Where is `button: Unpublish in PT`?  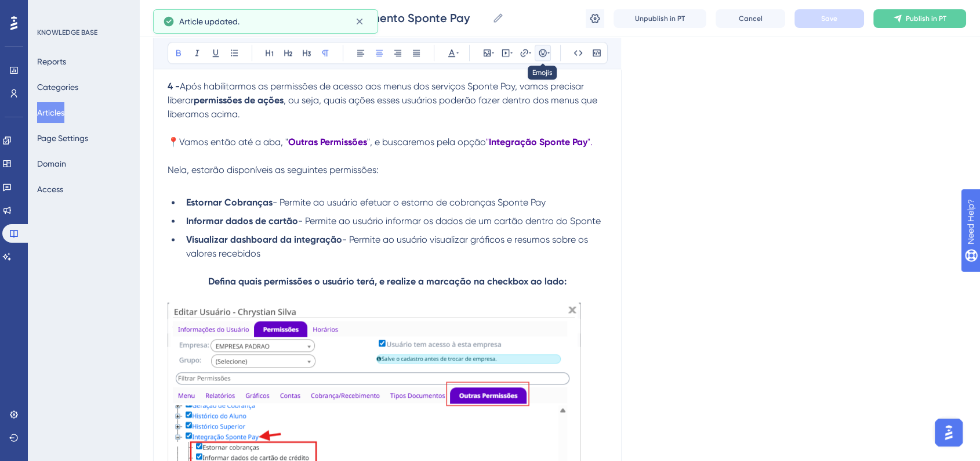
button: Unpublish in PT is located at coordinates (660, 19).